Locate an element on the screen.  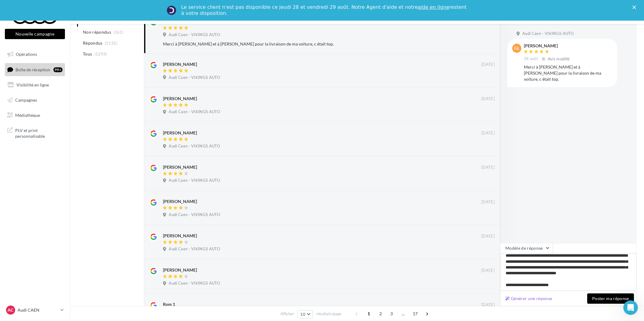
button: Modèle de réponse is located at coordinates (527, 248).